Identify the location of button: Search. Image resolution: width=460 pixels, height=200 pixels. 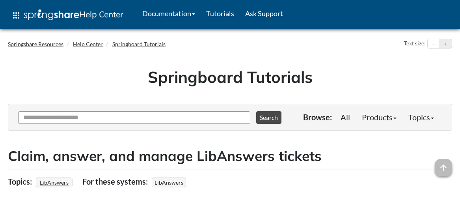
(269, 117).